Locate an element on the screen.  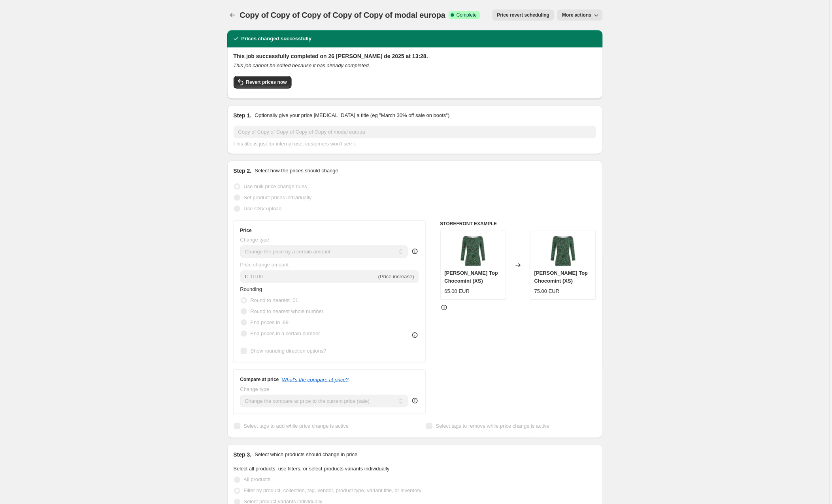
input: 30% off holiday sale is located at coordinates (415, 132).